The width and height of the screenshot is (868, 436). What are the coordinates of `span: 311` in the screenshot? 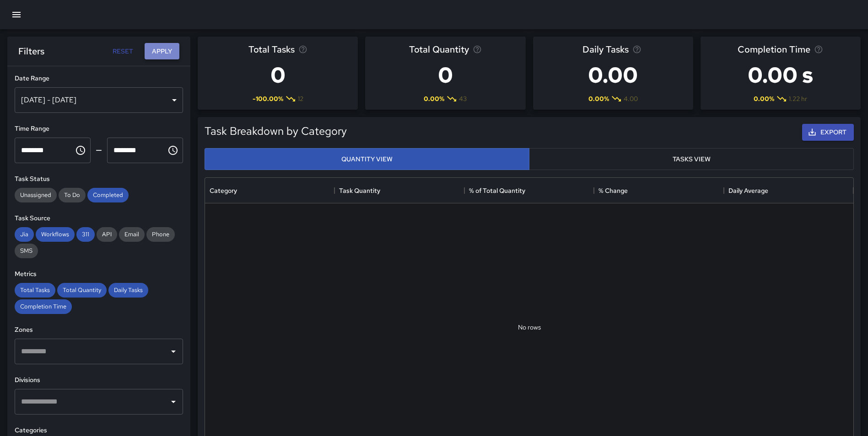 It's located at (85, 234).